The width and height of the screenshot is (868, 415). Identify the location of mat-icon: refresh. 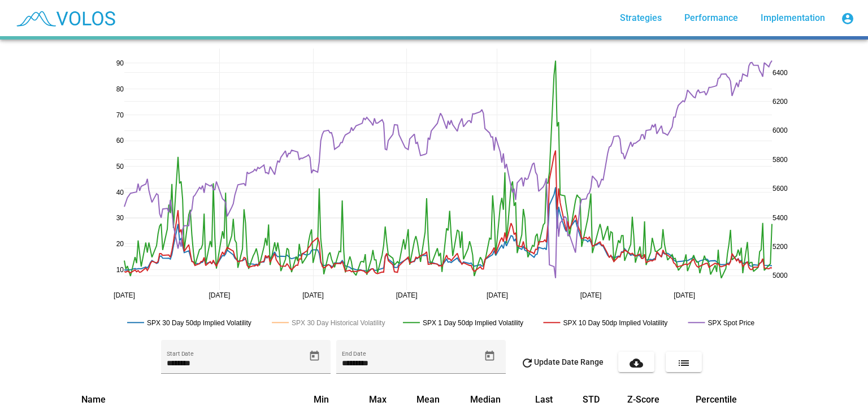
(527, 363).